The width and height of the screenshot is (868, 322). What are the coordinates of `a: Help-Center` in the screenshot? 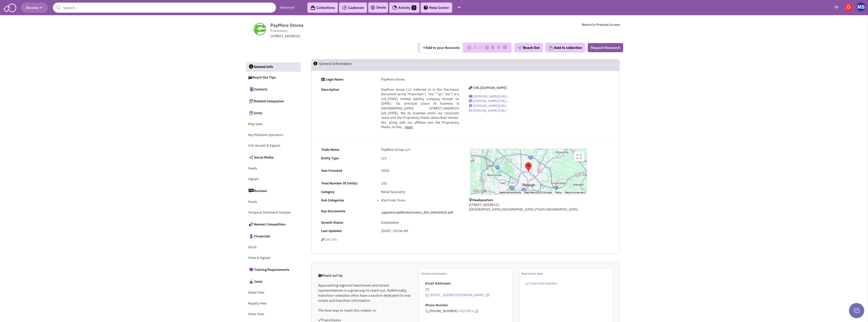 It's located at (437, 8).